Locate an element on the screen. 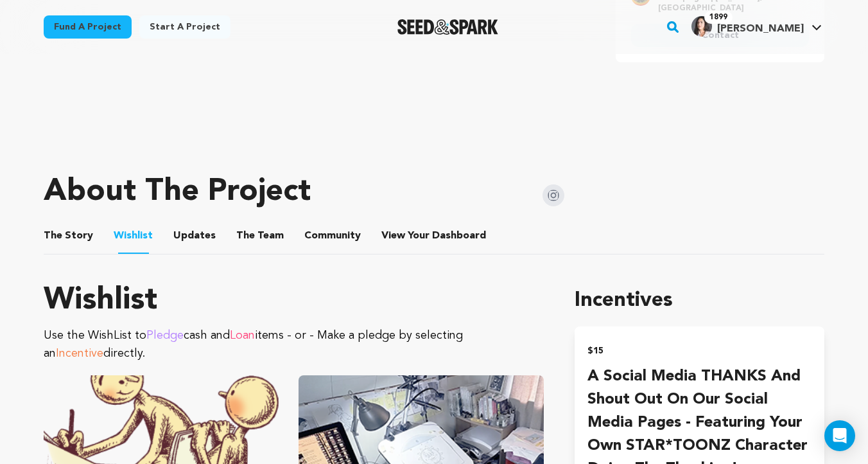 The height and width of the screenshot is (464, 868). a: Gabriella B.'s Profile is located at coordinates (757, 25).